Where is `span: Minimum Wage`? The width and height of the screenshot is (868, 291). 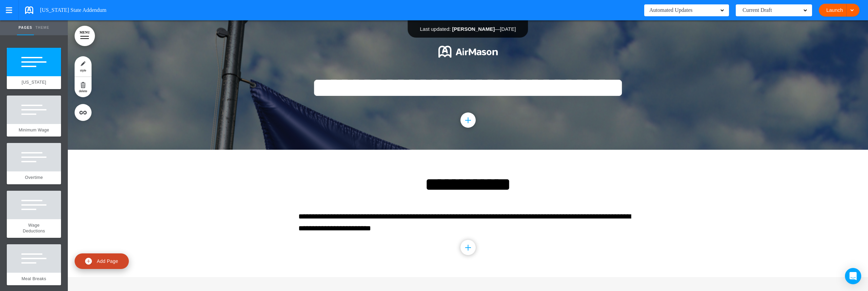
span: Minimum Wage is located at coordinates (34, 130).